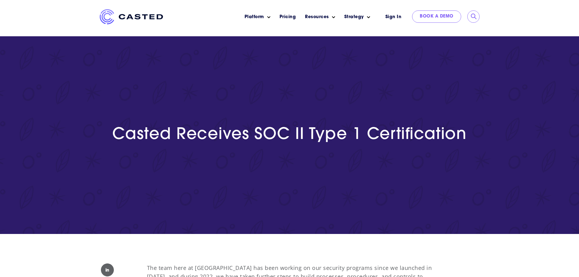 The height and width of the screenshot is (277, 579). What do you see at coordinates (254, 17) in the screenshot?
I see `a: Platform` at bounding box center [254, 17].